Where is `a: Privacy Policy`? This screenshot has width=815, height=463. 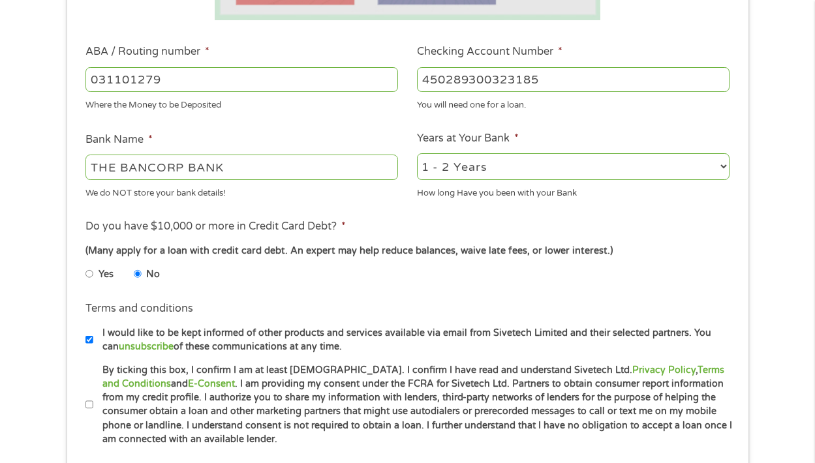 a: Privacy Policy is located at coordinates (663, 370).